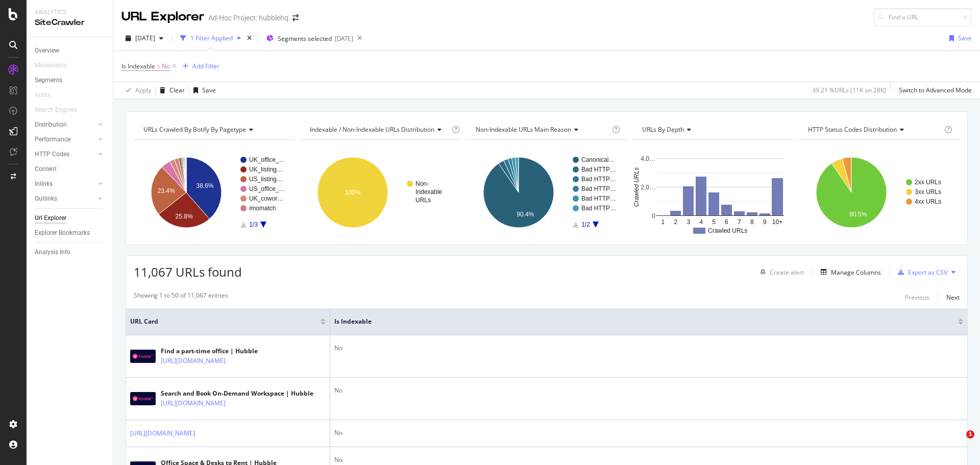  I want to click on div: Find a part-time office | Hubble, so click(209, 350).